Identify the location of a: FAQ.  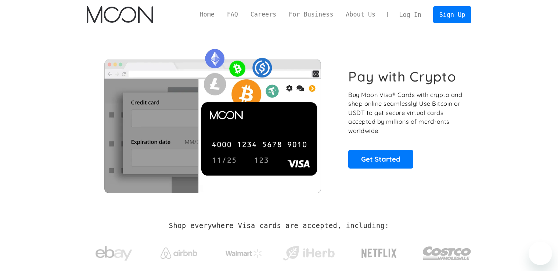
(232, 14).